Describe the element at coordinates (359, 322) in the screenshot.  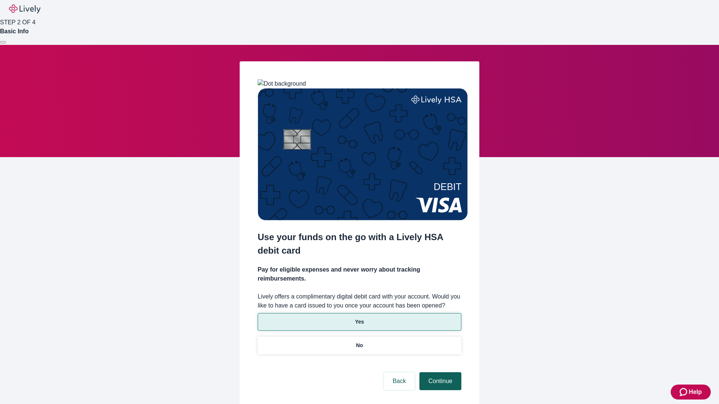
I see `p: Yes` at that location.